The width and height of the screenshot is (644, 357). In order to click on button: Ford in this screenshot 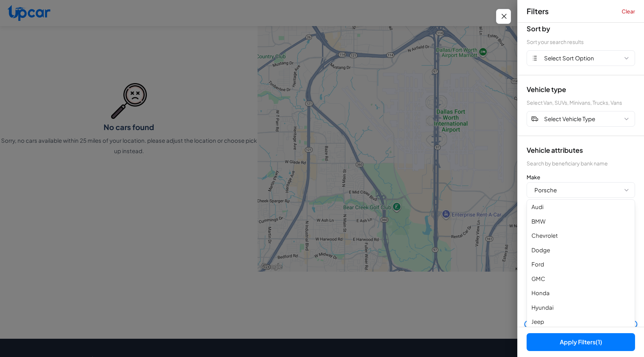, I will do `click(581, 264)`.